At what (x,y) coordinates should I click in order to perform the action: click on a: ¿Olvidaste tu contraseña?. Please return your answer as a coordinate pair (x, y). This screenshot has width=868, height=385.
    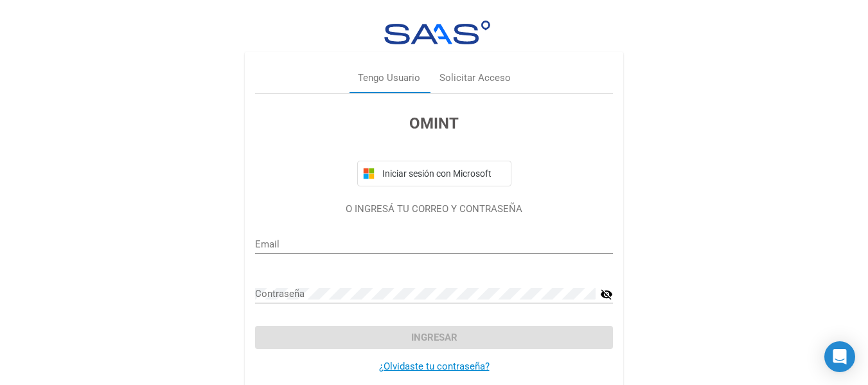
    Looking at the image, I should click on (435, 367).